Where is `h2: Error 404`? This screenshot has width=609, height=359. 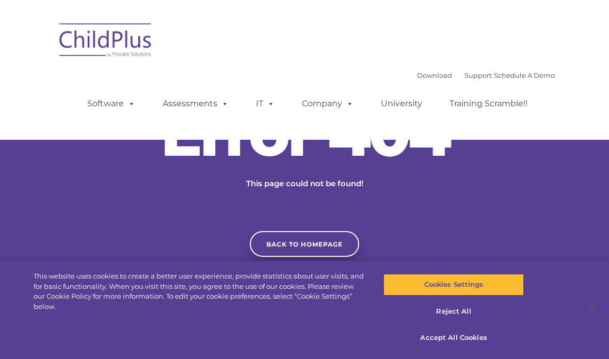
h2: Error 404 is located at coordinates (305, 134).